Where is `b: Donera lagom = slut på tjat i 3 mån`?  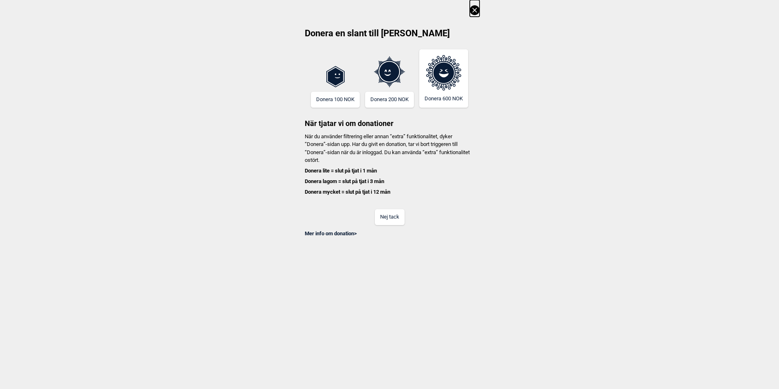 b: Donera lagom = slut på tjat i 3 mån is located at coordinates (344, 181).